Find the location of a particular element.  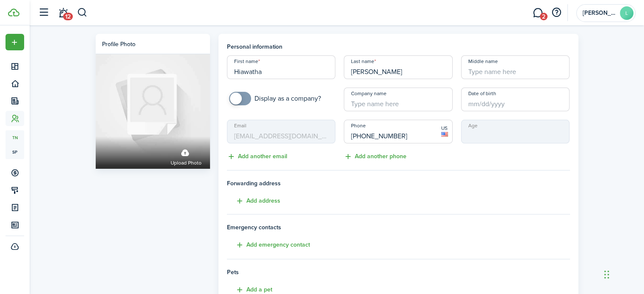

input: mm/dd/yyyy is located at coordinates (516, 99).